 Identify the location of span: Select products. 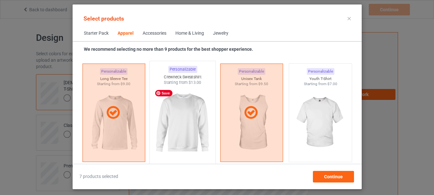
(104, 18).